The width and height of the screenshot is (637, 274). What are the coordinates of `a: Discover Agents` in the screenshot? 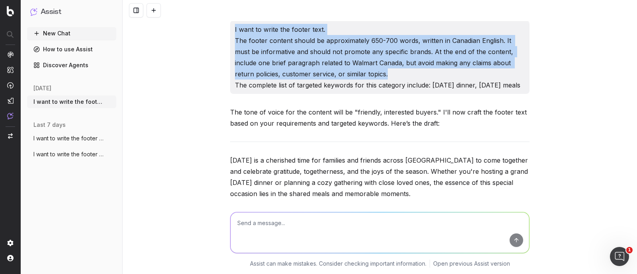 It's located at (72, 65).